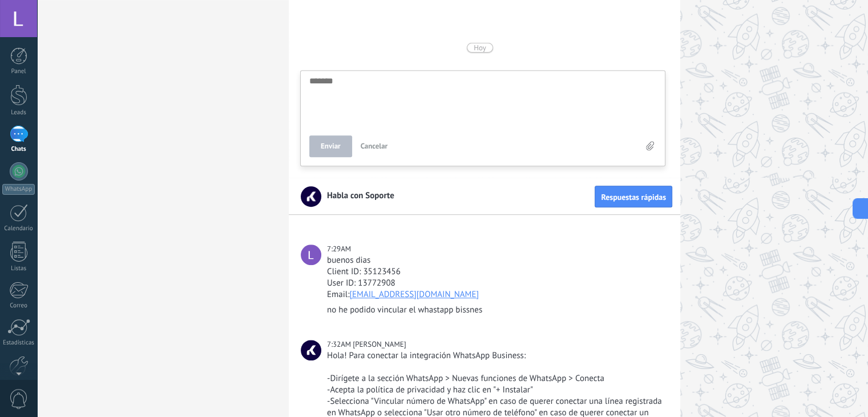 The height and width of the screenshot is (417, 868). I want to click on img: website_grey.svg, so click(23, 34).